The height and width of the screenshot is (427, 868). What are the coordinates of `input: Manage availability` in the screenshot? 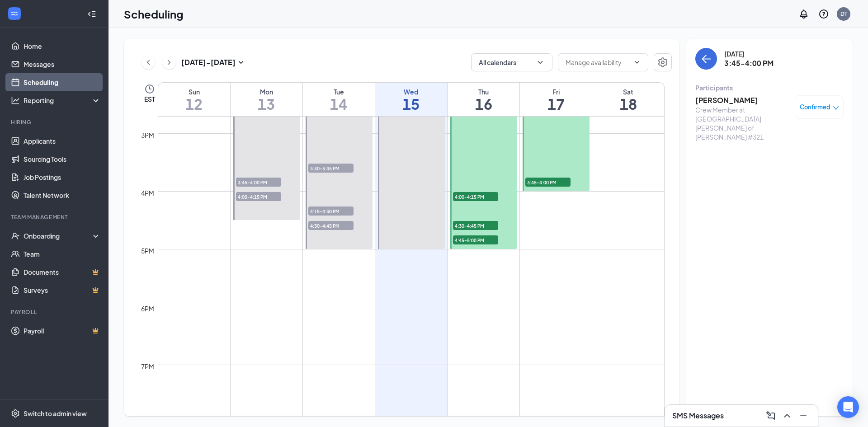 It's located at (598, 62).